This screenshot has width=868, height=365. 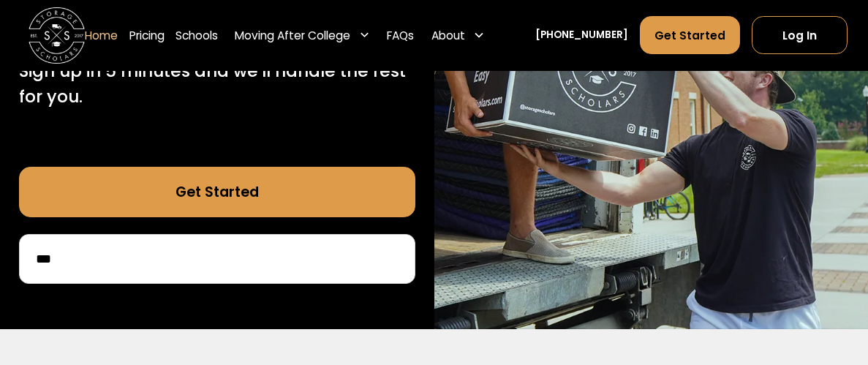 I want to click on a: Log In, so click(x=800, y=35).